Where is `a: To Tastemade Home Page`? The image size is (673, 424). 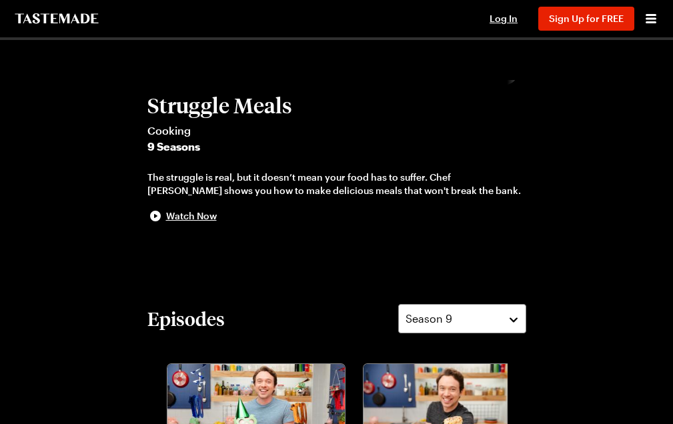
a: To Tastemade Home Page is located at coordinates (57, 19).